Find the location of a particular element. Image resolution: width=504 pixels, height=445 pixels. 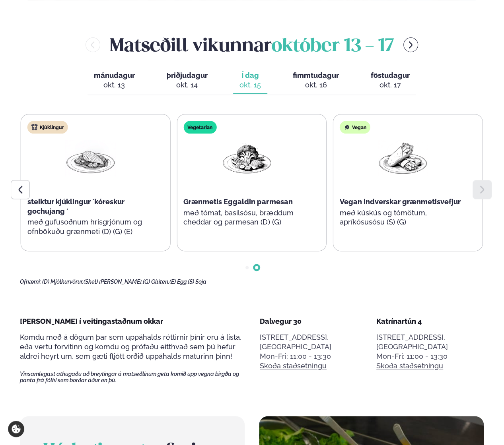

a: Cookie settings is located at coordinates (16, 429).